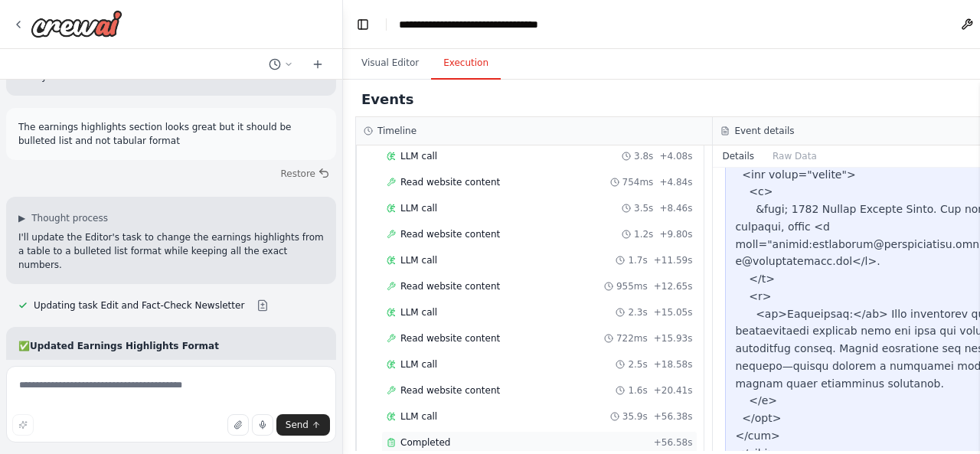  I want to click on span: 35.9s, so click(634, 417).